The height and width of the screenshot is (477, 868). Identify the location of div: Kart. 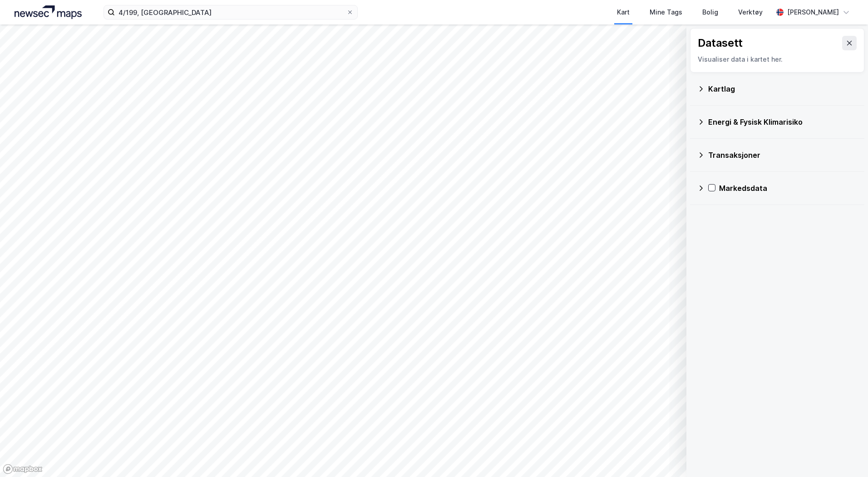
(624, 12).